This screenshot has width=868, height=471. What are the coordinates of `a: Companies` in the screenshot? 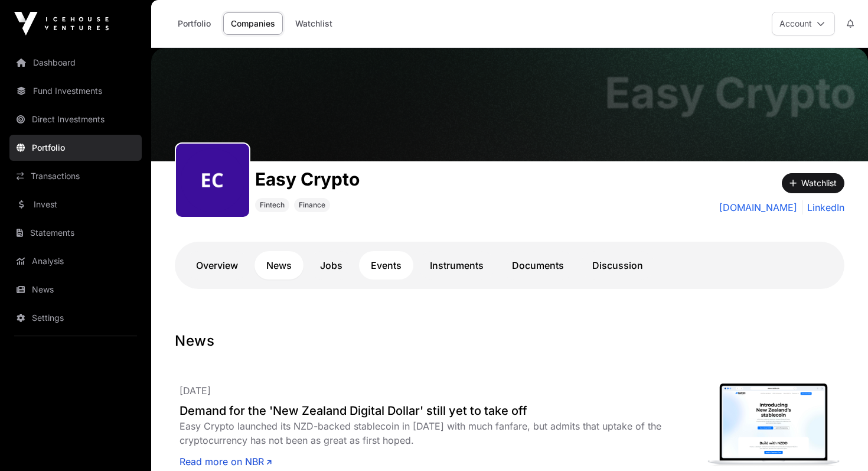 It's located at (253, 24).